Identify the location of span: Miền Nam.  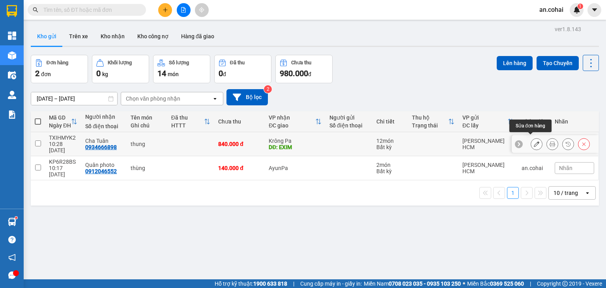
(412, 283).